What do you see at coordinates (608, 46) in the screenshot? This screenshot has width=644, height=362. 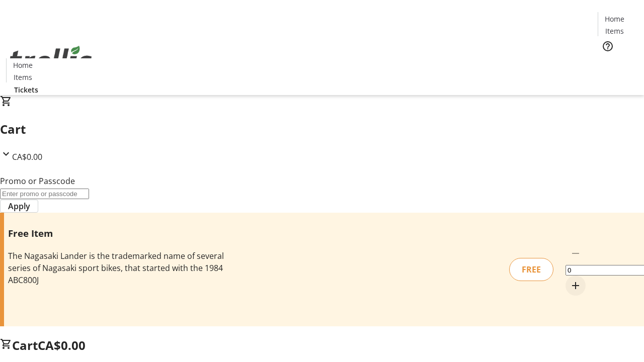 I see `button: Help` at bounding box center [608, 46].